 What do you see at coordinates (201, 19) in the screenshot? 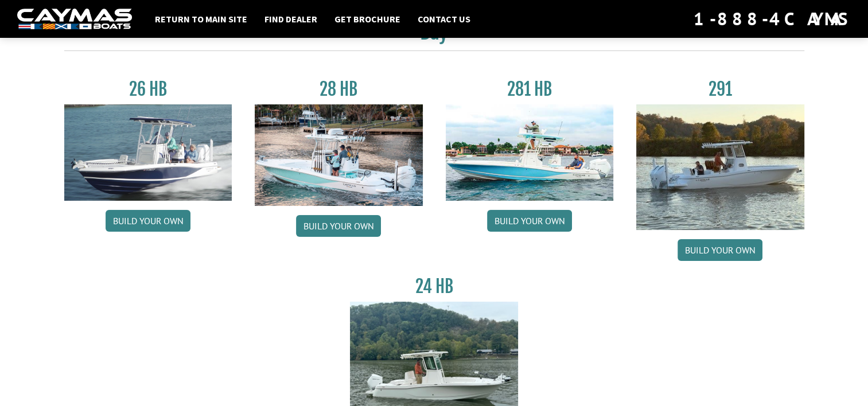
I see `a: Return to main site` at bounding box center [201, 19].